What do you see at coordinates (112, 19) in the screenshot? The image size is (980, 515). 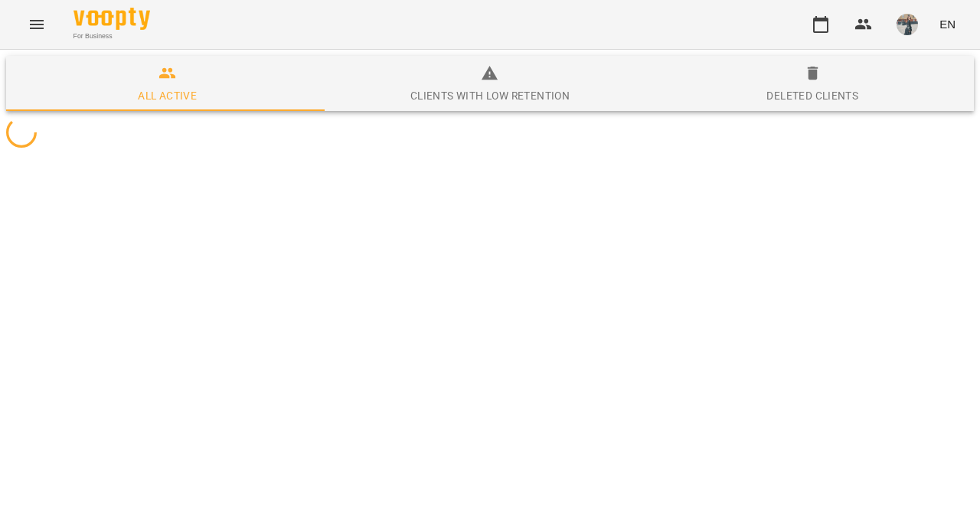 I see `img: Voopty Logo` at bounding box center [112, 19].